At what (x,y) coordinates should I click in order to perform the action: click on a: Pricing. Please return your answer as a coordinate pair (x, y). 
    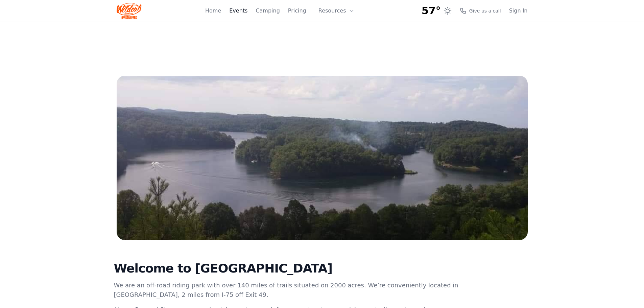
    Looking at the image, I should click on (297, 11).